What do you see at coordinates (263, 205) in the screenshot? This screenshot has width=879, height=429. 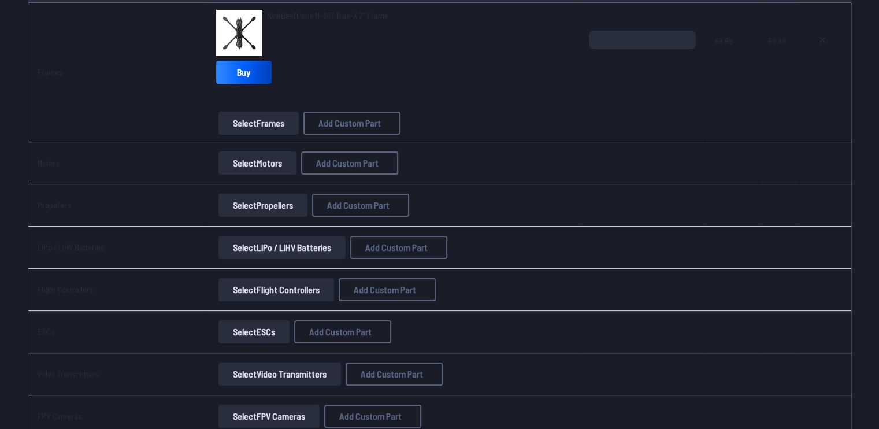 I see `a: SelectPropellers` at bounding box center [263, 205].